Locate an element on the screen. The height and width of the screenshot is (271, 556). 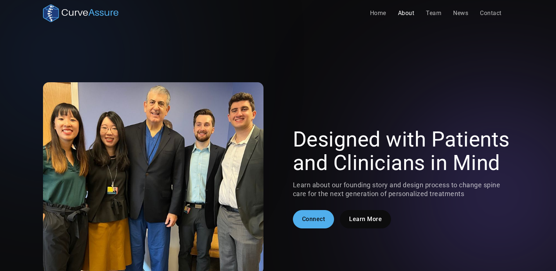
a: Team is located at coordinates (434, 13).